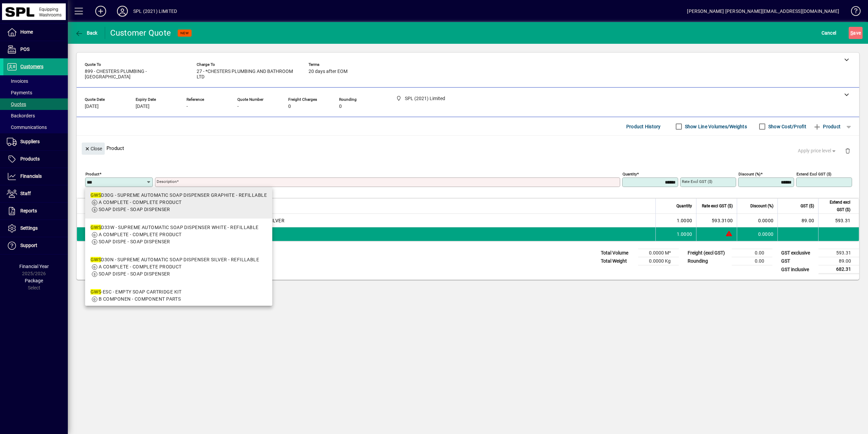  What do you see at coordinates (762, 206) in the screenshot?
I see `span: Discount (%)` at bounding box center [762, 206].